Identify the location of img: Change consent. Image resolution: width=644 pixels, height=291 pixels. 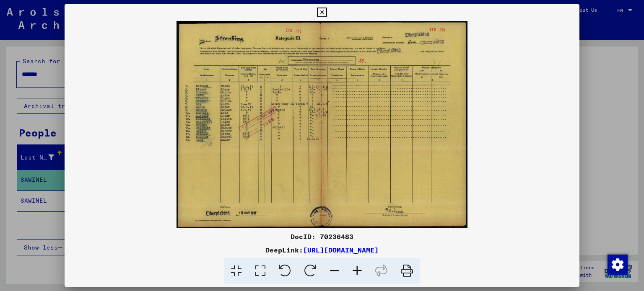
(617, 265).